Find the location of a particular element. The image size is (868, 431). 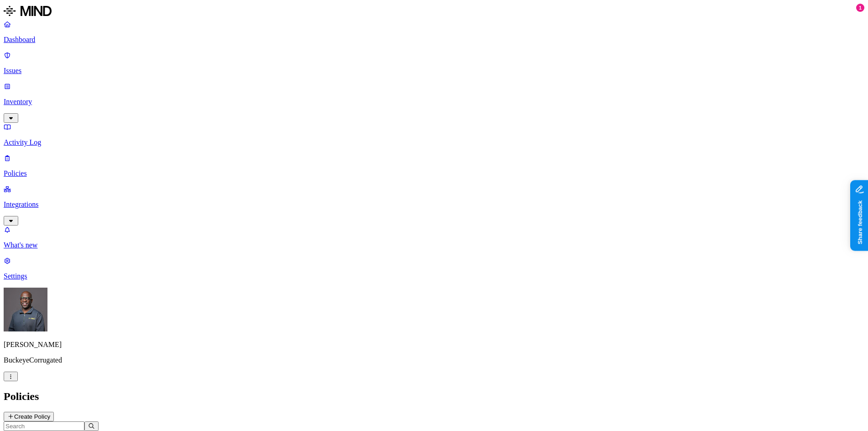

p: Inventory is located at coordinates (434, 102).